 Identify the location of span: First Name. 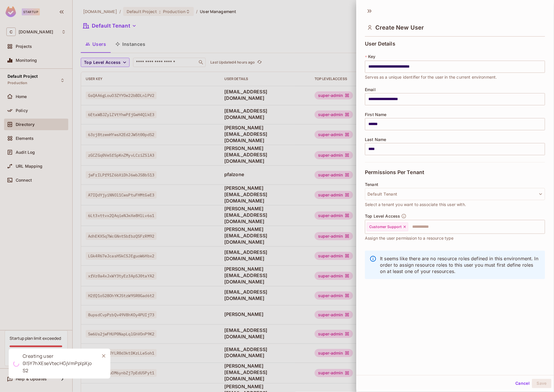
(376, 114).